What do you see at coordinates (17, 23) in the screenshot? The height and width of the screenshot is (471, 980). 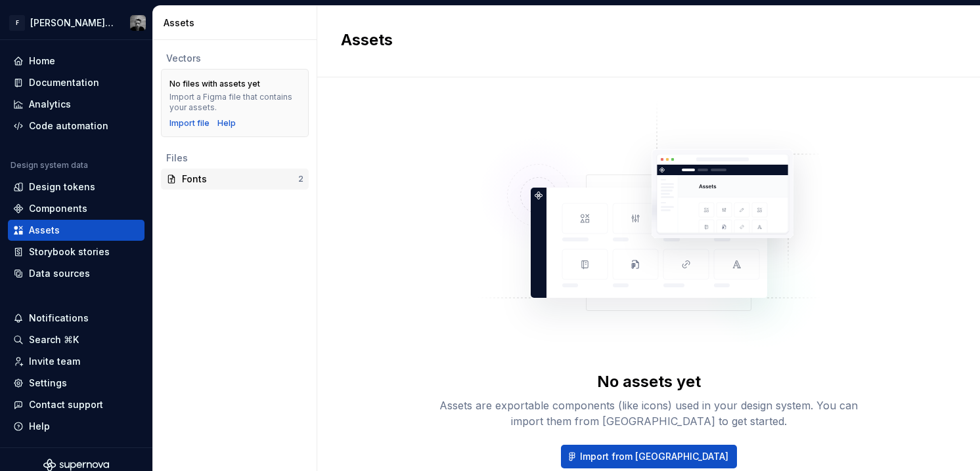 I see `div: F` at bounding box center [17, 23].